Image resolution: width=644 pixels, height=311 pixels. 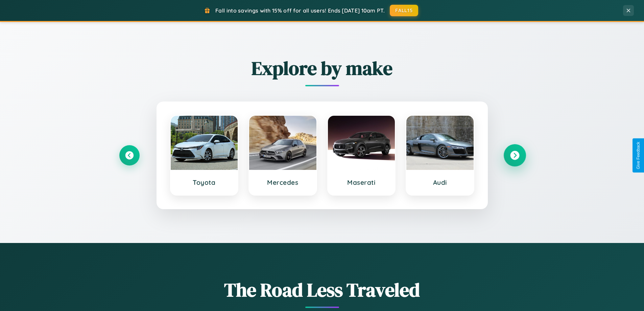 I want to click on button: FALL15, so click(x=404, y=10).